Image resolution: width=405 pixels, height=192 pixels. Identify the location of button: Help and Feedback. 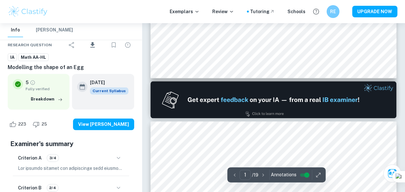
(316, 12).